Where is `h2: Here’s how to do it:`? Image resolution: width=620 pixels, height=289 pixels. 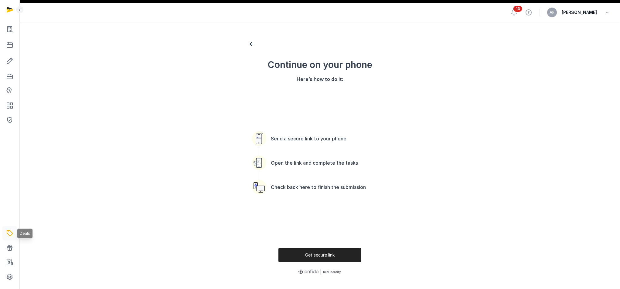 h2: Here’s how to do it: is located at coordinates (320, 79).